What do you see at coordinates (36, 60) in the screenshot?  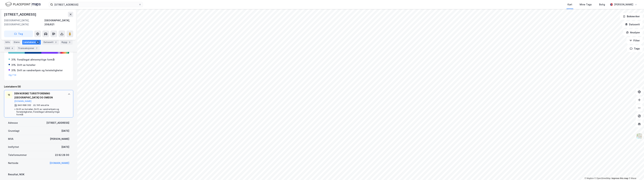 I see `div: Fond/legat allmennyttige formål` at bounding box center [36, 60].